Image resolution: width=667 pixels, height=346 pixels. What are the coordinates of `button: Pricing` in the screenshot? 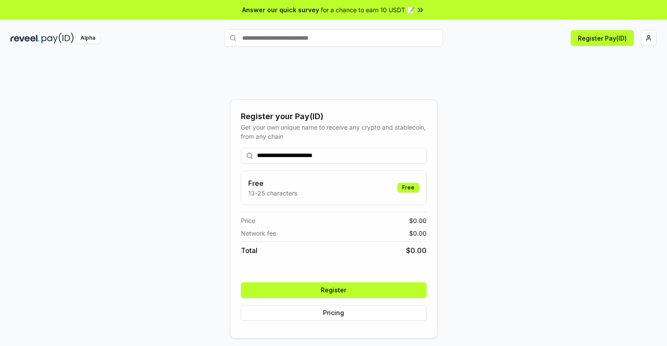 It's located at (333, 313).